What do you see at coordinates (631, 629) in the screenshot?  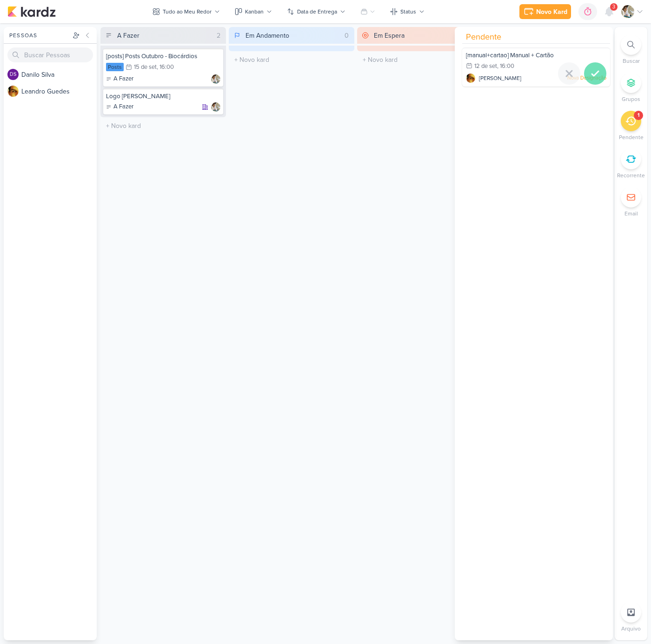 I see `p: Arquivo` at bounding box center [631, 629].